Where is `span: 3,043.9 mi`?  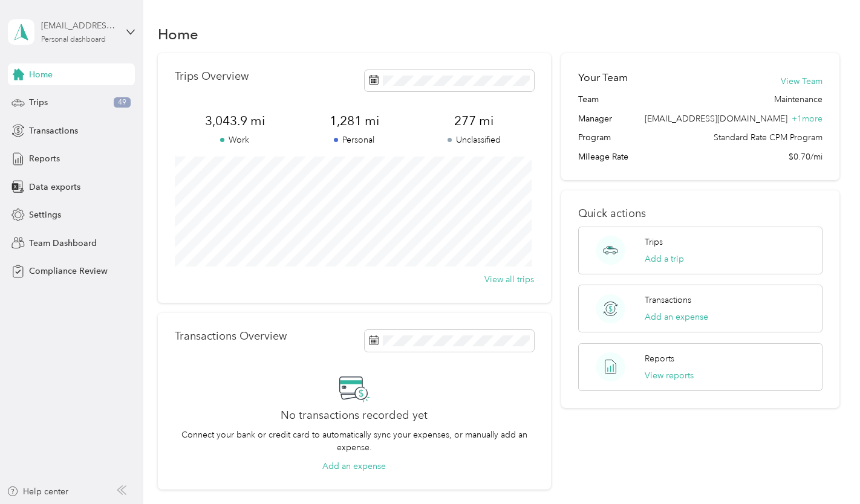 span: 3,043.9 mi is located at coordinates (235, 121).